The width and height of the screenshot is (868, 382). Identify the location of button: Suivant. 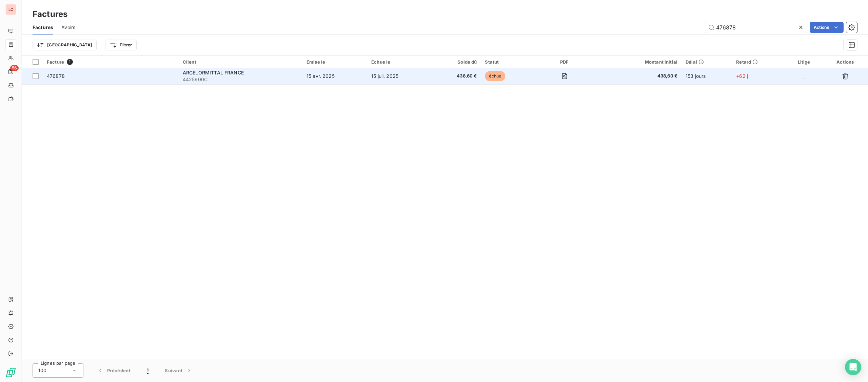
(178, 371).